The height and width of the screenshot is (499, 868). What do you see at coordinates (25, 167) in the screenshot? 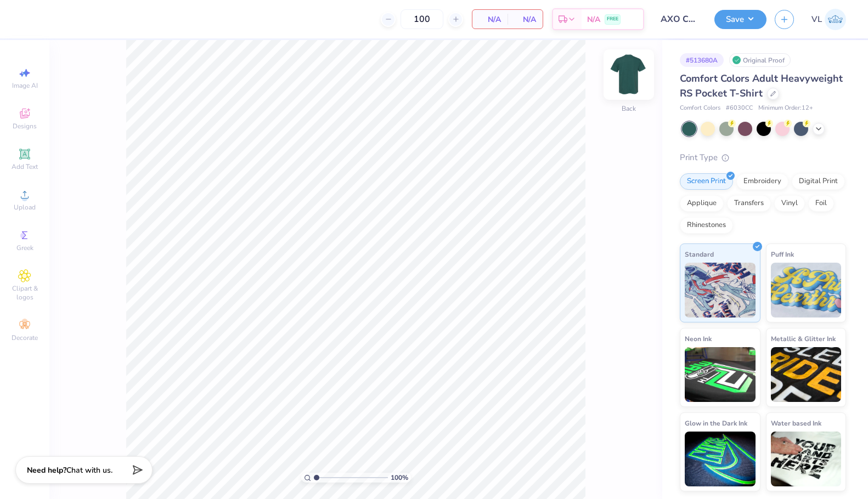
I see `span: Add Text` at bounding box center [25, 167].